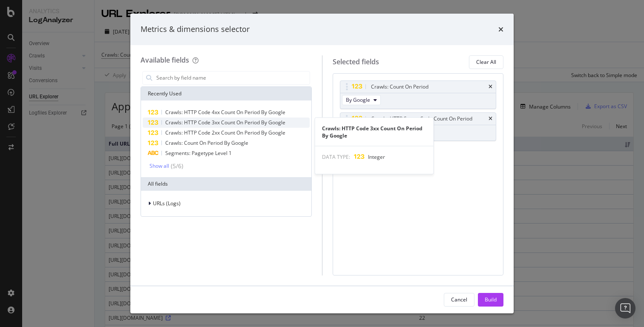 Image resolution: width=644 pixels, height=327 pixels. I want to click on div: Crawls: Count On PeriodtimesBy Google, so click(418, 95).